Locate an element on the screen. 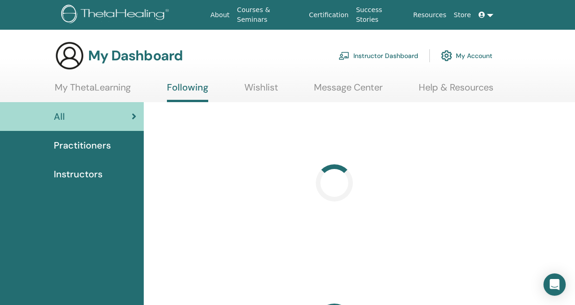 Image resolution: width=575 pixels, height=305 pixels. span: Practitioners is located at coordinates (82, 145).